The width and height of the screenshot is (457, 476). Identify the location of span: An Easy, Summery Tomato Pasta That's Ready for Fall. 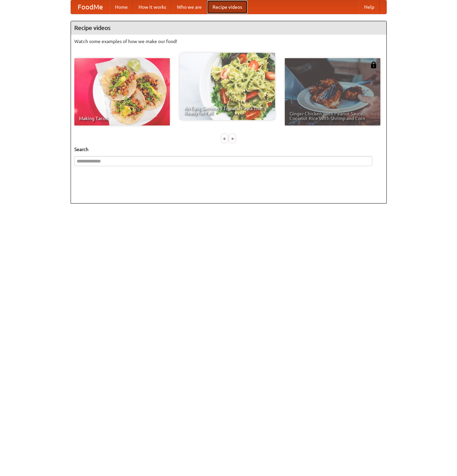
(227, 111).